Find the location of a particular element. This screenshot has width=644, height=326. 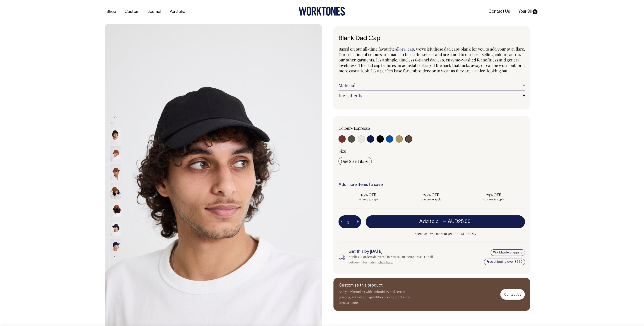

div: Colour is located at coordinates (376, 128).